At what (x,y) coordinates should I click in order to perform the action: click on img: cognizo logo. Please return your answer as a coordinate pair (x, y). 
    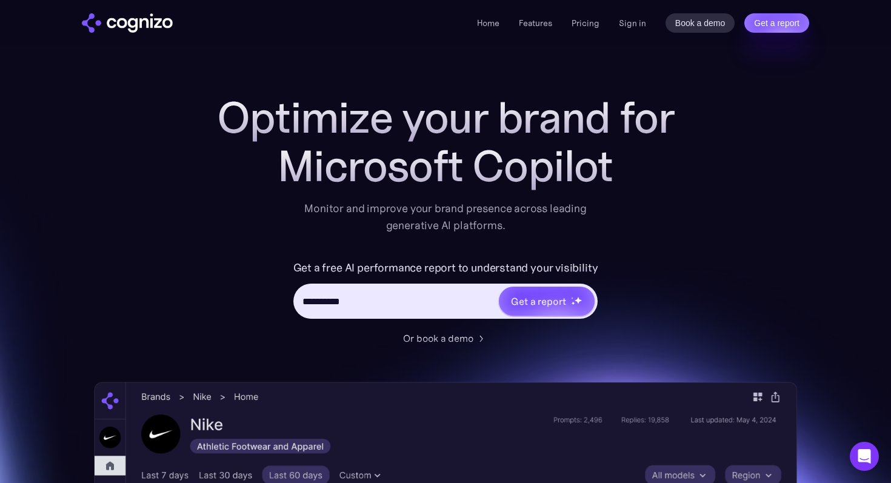
    Looking at the image, I should click on (127, 23).